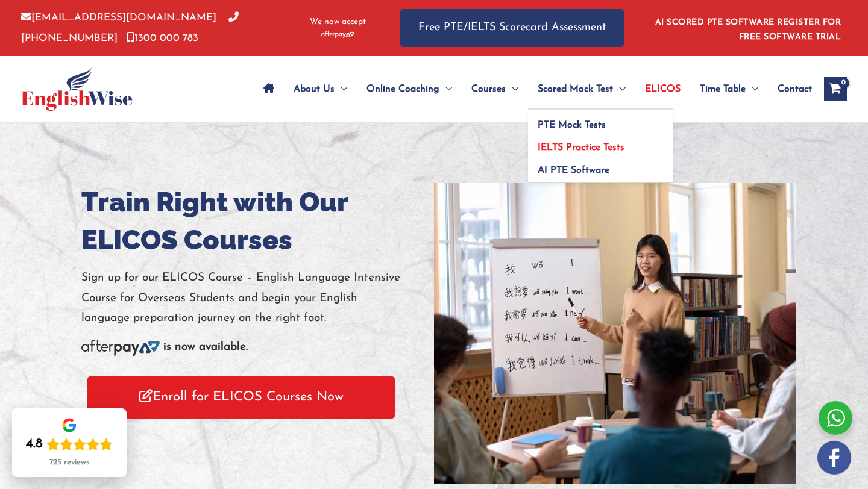  I want to click on div: Rating: 4.8 out of 5, so click(69, 444).